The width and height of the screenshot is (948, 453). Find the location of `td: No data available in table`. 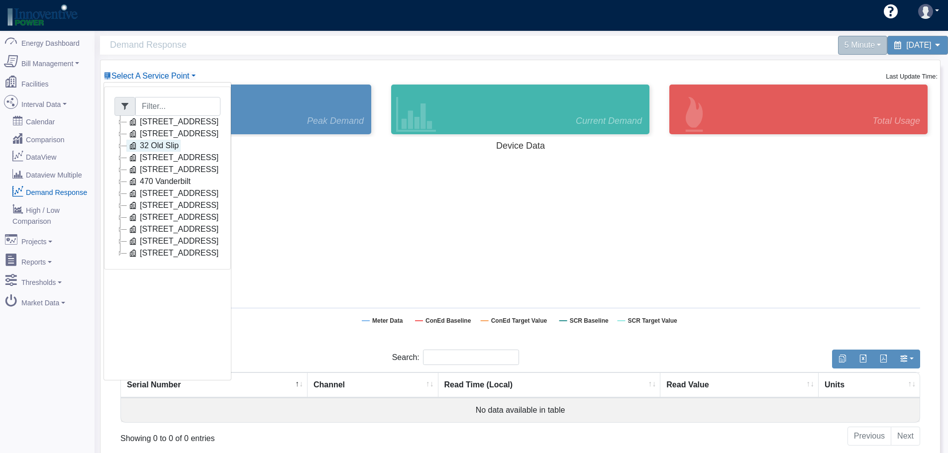

td: No data available in table is located at coordinates (520, 410).